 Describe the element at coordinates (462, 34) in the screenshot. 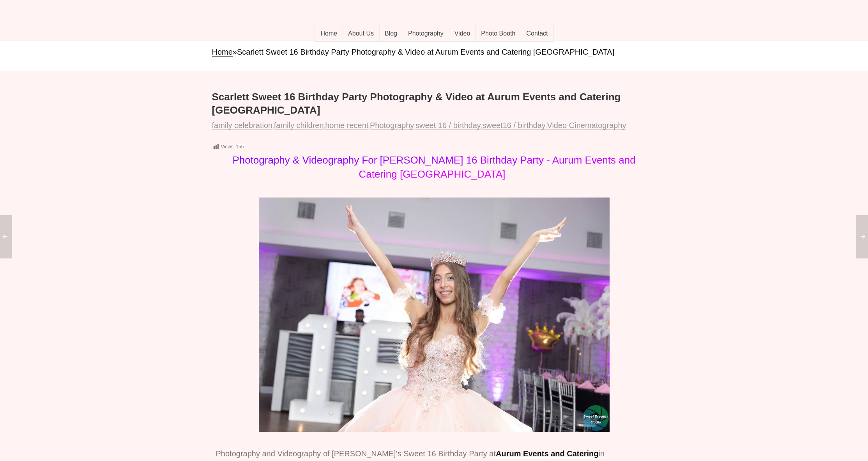

I see `span: Video` at that location.